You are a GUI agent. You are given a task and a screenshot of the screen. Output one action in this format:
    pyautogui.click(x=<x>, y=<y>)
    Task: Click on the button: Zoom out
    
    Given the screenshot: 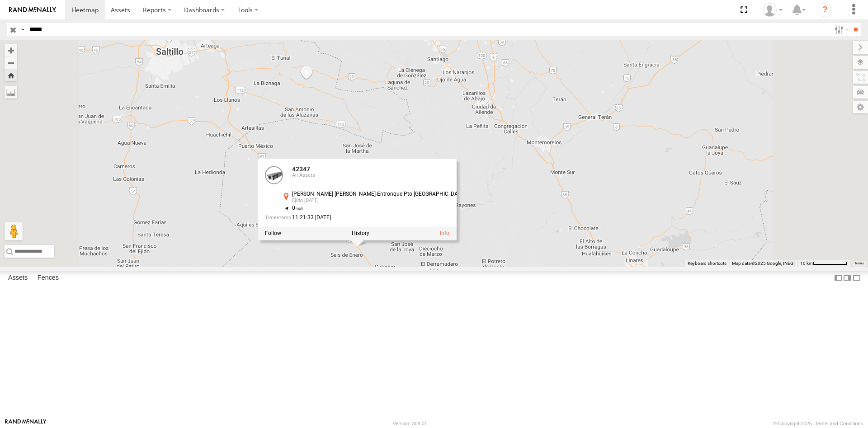 What is the action you would take?
    pyautogui.click(x=11, y=63)
    